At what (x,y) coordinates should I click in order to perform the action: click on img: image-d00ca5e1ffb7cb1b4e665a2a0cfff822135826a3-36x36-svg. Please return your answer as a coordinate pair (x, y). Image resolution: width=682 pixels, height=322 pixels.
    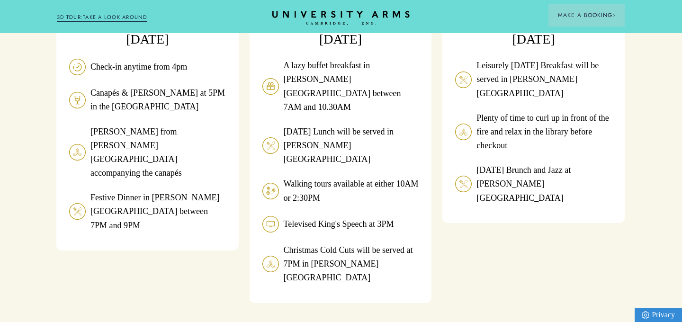
    Looking at the image, I should click on (270, 224).